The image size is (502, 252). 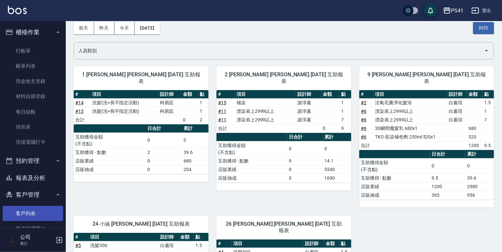 What do you see at coordinates (480, 187) in the screenshot?
I see `td: 2980` at bounding box center [480, 187].